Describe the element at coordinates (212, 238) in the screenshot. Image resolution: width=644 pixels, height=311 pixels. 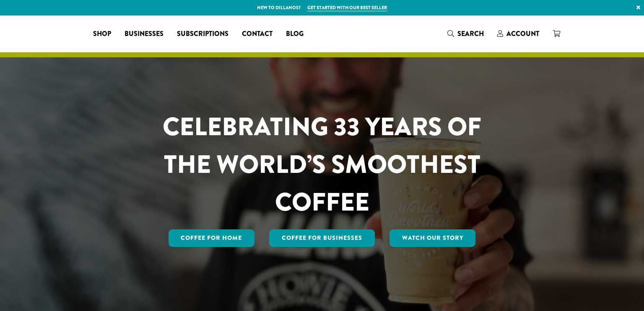
I see `a: Coffee for Home` at that location.